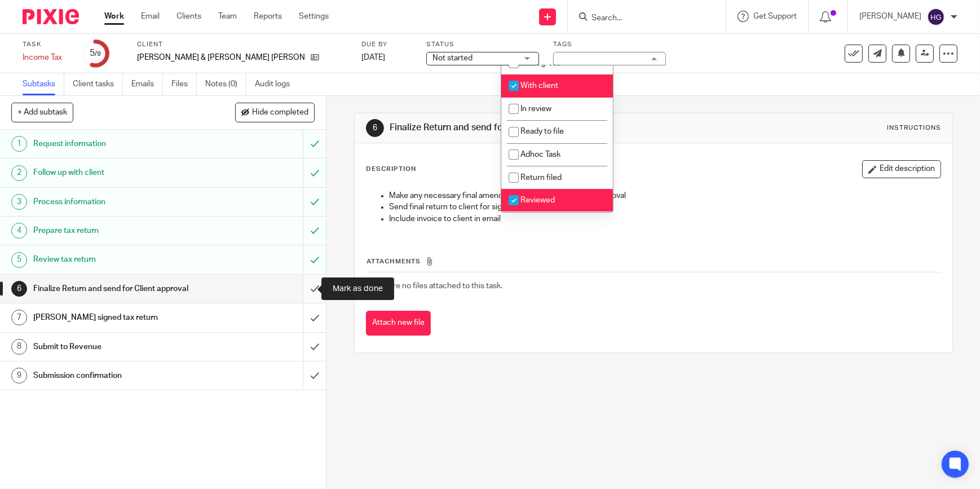 This screenshot has height=489, width=980. Describe the element at coordinates (19, 230) in the screenshot. I see `div: 4` at that location.